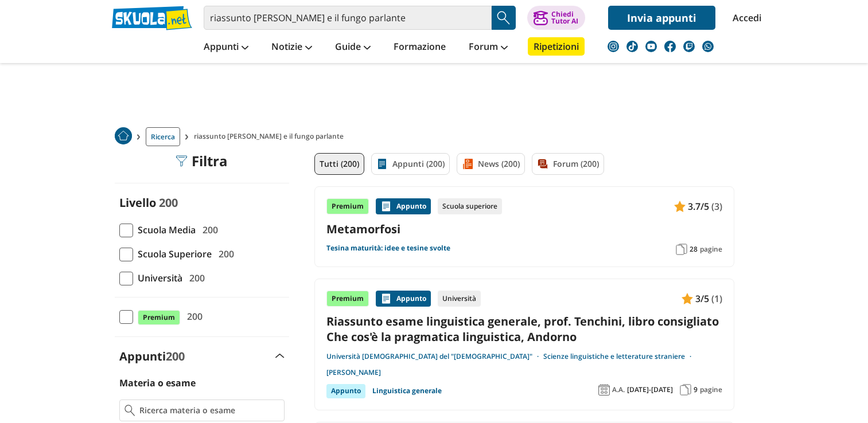 This screenshot has height=423, width=868. What do you see at coordinates (420, 48) in the screenshot?
I see `a: Formazione` at bounding box center [420, 48].